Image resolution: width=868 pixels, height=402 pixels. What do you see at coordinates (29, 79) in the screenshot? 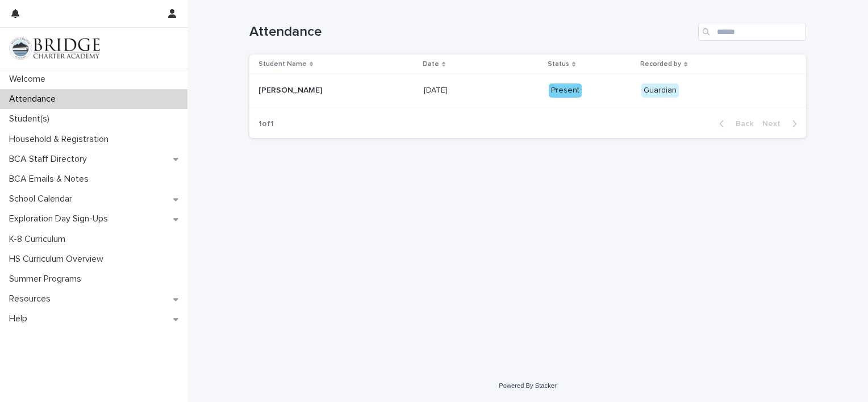
I see `p: Welcome` at bounding box center [29, 79].